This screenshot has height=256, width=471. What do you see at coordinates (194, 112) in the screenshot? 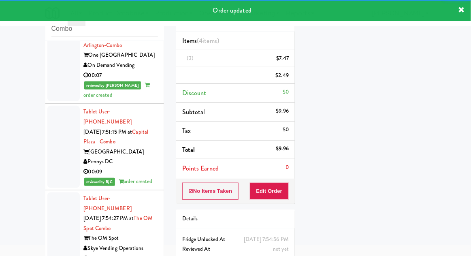
I see `span: Subtotal` at bounding box center [194, 112].